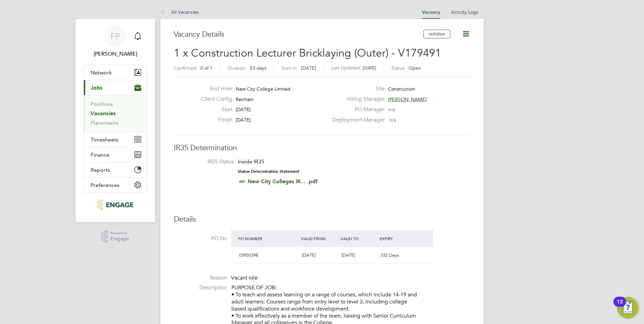  What do you see at coordinates (96, 88) in the screenshot?
I see `span: Jobs` at bounding box center [96, 88].